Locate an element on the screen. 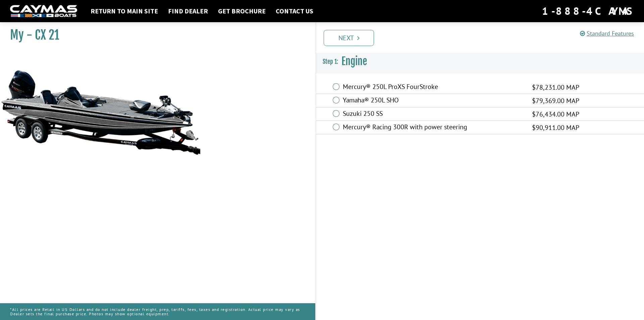  a: Find Dealer is located at coordinates (188, 11).